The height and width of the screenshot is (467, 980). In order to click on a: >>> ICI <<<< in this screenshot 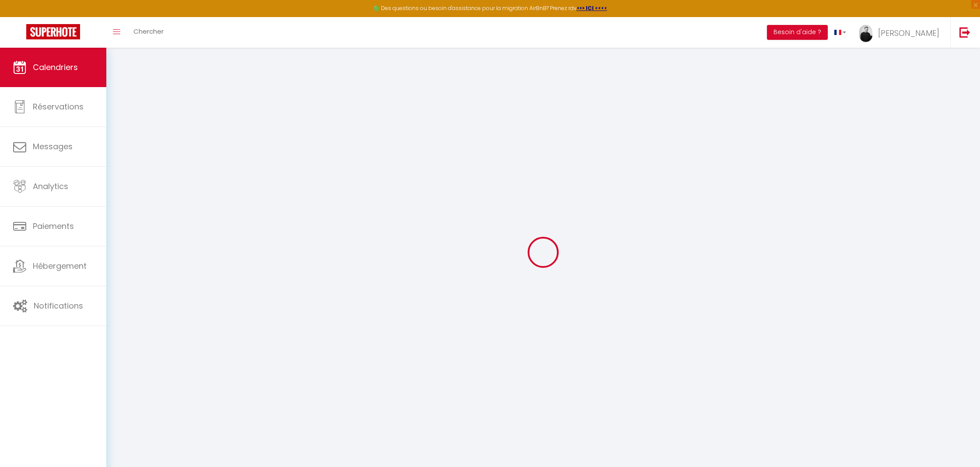, I will do `click(592, 8)`.